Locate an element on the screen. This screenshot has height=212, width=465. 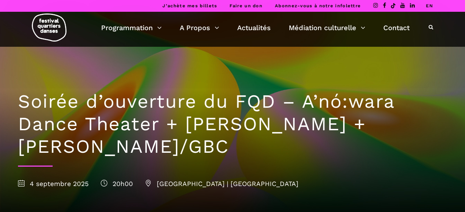
span: 20h00 is located at coordinates (117, 183).